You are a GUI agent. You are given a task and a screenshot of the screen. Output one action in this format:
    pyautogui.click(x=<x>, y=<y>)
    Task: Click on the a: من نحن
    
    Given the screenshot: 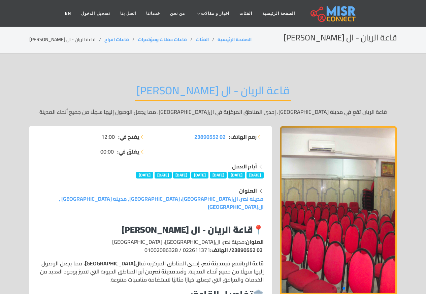 What is the action you would take?
    pyautogui.click(x=177, y=13)
    